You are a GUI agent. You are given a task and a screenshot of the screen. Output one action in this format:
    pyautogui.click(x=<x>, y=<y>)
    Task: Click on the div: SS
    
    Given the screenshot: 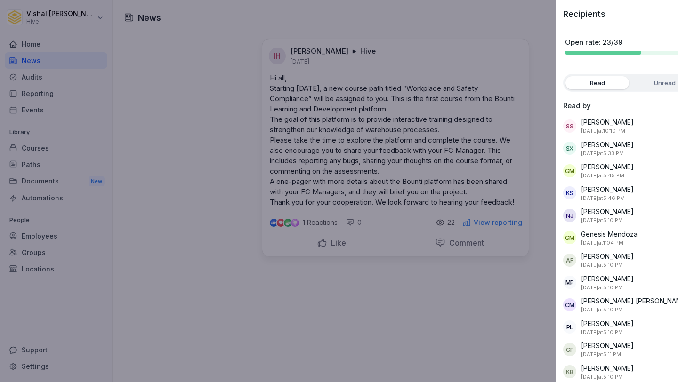 What is the action you would take?
    pyautogui.click(x=570, y=126)
    